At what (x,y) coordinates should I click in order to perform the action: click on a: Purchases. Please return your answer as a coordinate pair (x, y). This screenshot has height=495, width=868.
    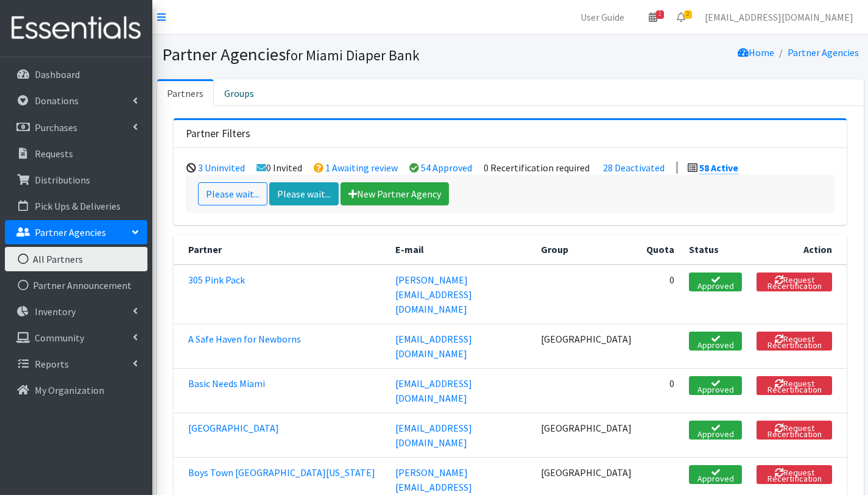
    Looking at the image, I should click on (76, 127).